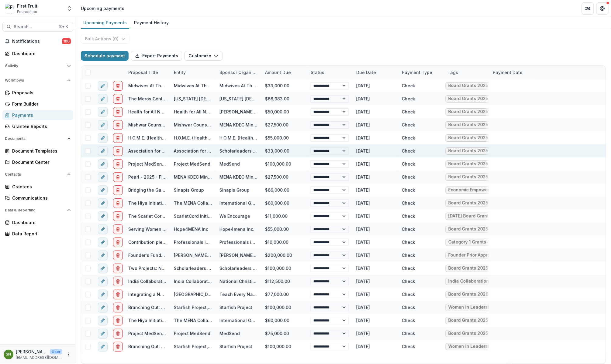 The height and width of the screenshot is (364, 611). I want to click on div: $10,000.00, so click(284, 242).